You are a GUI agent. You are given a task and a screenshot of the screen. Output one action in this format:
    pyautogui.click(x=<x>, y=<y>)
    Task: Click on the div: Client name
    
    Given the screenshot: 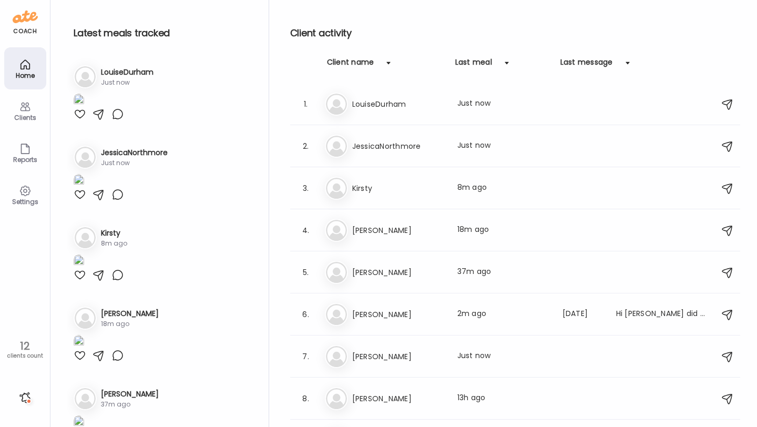 What is the action you would take?
    pyautogui.click(x=351, y=65)
    